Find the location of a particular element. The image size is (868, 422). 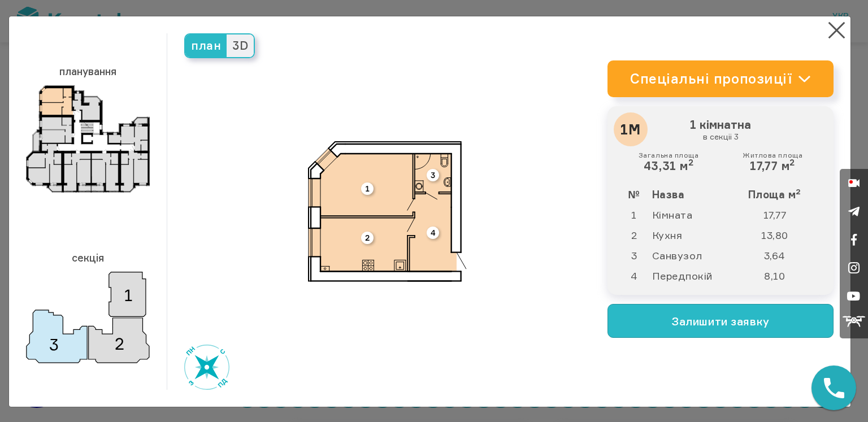

td: 3 is located at coordinates (634, 255).